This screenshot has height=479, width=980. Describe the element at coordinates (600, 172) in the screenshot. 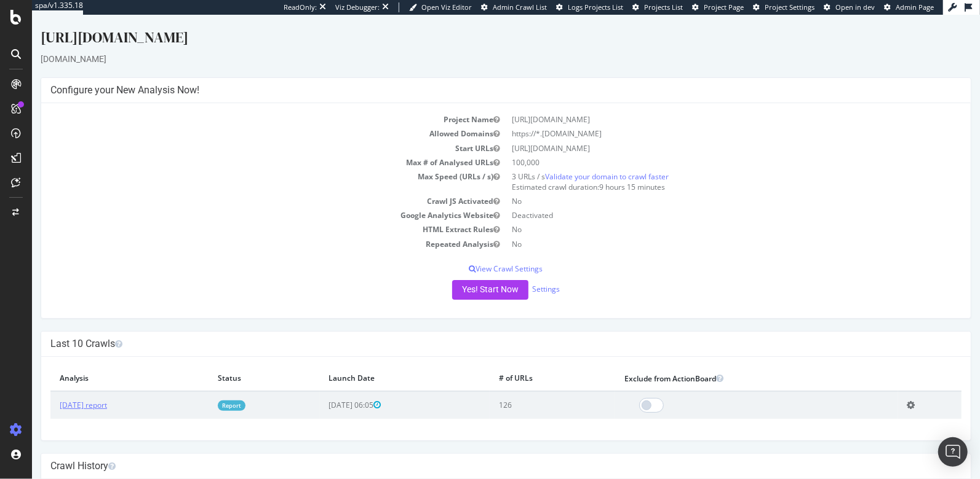

I see `span: 9 hours 15 minutes` at that location.